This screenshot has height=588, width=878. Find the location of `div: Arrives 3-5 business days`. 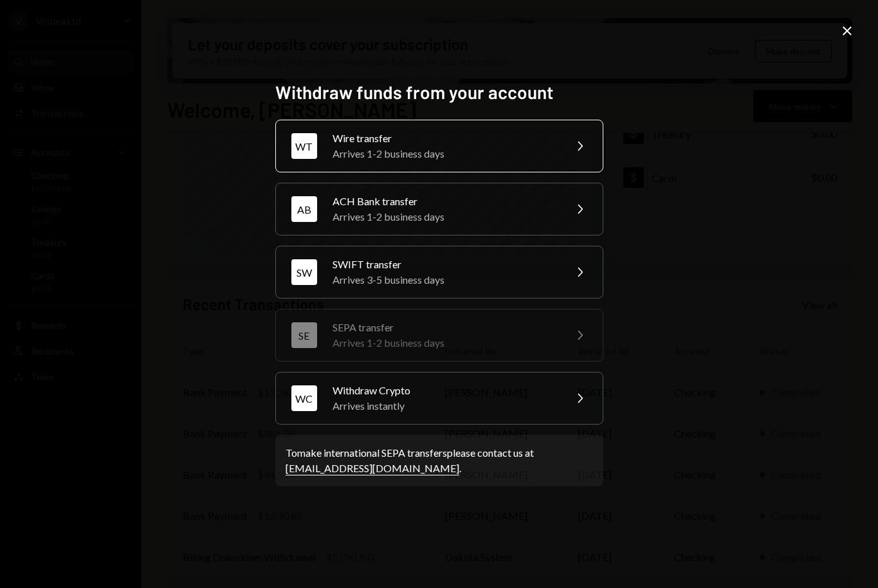

div: Arrives 3-5 business days is located at coordinates (444, 280).